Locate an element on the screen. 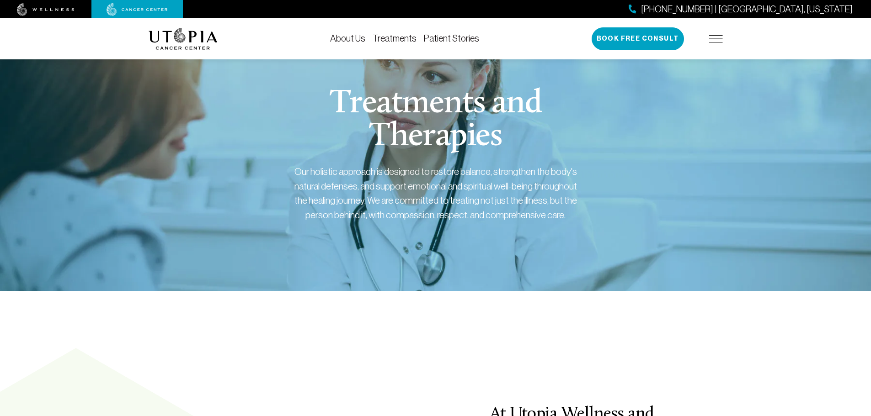 The height and width of the screenshot is (416, 871). a: Treatments is located at coordinates (395, 38).